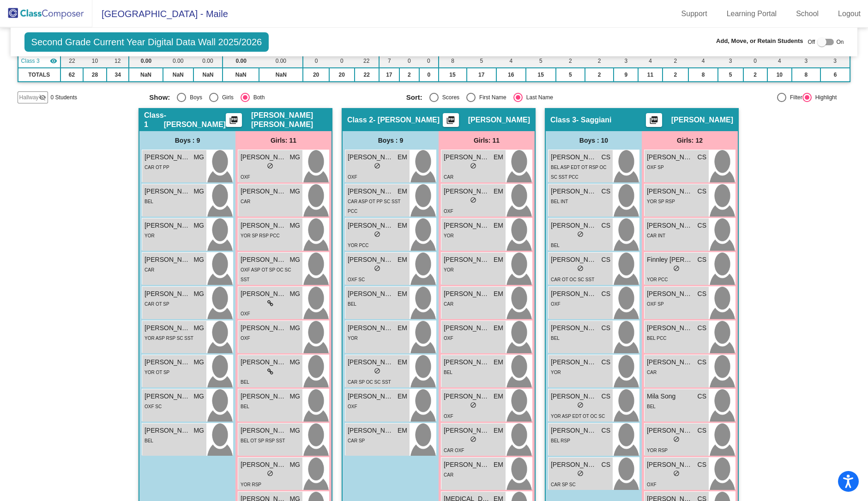 This screenshot has height=501, width=868. What do you see at coordinates (451, 120) in the screenshot?
I see `button: Print Students Details` at bounding box center [451, 120].